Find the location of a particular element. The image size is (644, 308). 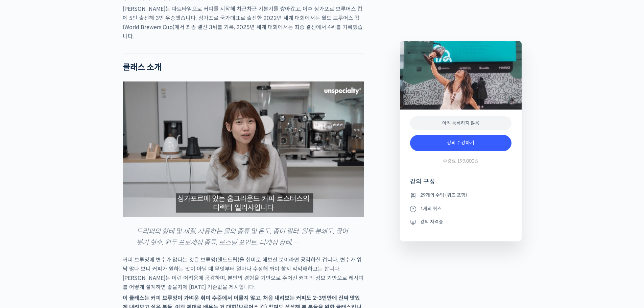

a: 강의 수강하기 is located at coordinates (461, 143).